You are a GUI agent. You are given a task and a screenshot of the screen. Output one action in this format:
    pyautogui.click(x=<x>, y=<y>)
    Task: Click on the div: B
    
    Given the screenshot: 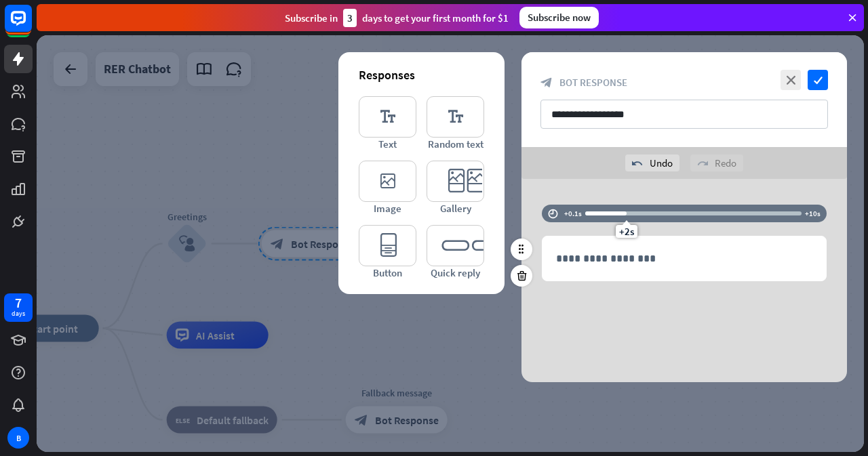 What is the action you would take?
    pyautogui.click(x=18, y=438)
    